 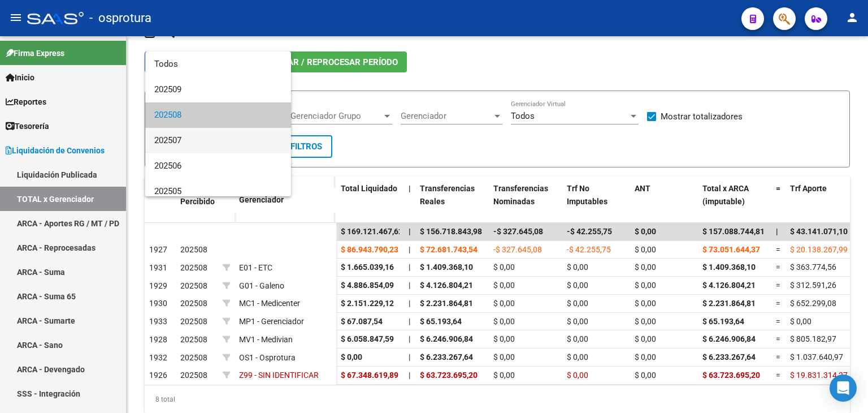 I want to click on span: 202507, so click(x=218, y=140).